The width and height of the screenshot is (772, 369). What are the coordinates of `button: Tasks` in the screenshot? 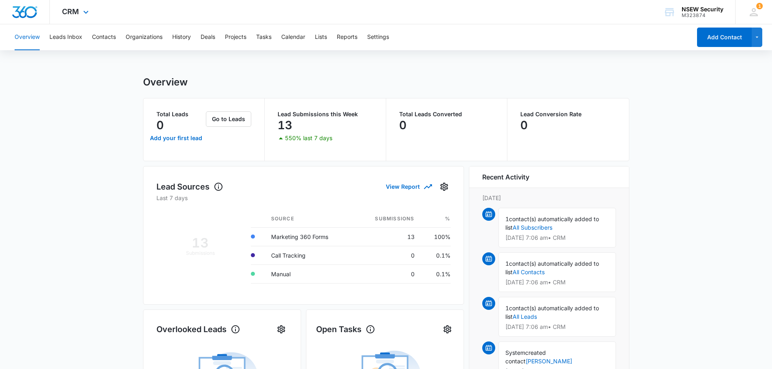 It's located at (264, 37).